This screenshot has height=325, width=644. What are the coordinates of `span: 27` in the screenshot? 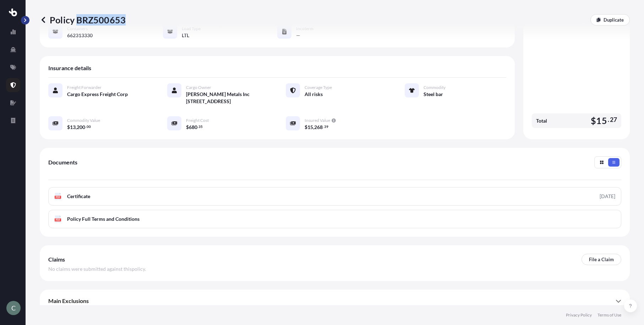 It's located at (614, 120).